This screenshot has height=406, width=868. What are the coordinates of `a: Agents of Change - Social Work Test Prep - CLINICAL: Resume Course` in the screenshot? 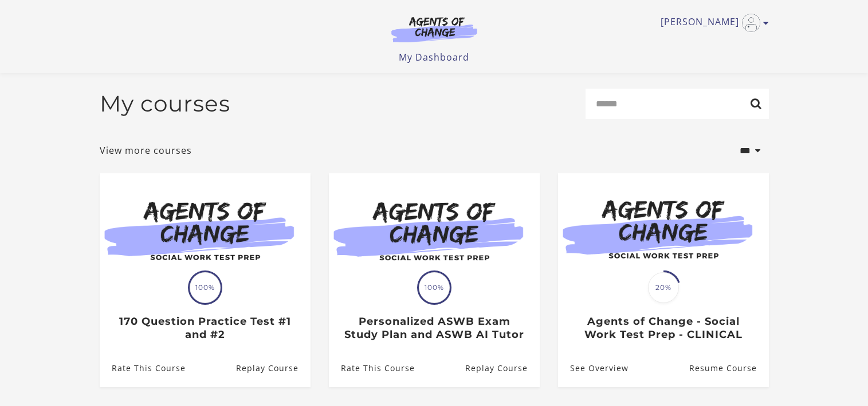 It's located at (728, 369).